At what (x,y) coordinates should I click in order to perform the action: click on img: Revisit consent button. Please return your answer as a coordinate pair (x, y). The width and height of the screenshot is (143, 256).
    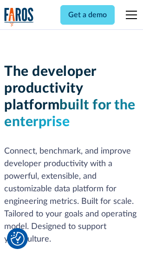
    Looking at the image, I should click on (18, 239).